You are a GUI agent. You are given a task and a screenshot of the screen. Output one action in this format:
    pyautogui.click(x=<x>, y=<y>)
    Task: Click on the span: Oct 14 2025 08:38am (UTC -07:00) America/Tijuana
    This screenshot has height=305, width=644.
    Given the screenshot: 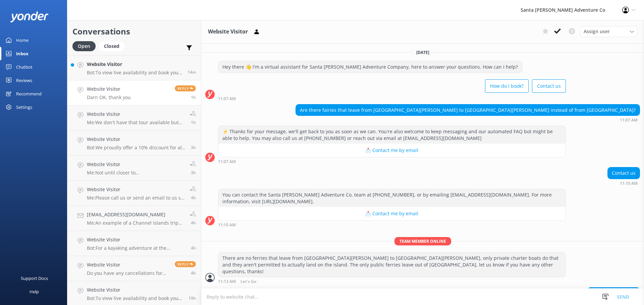 What is the action you would take?
    pyautogui.click(x=193, y=273)
    